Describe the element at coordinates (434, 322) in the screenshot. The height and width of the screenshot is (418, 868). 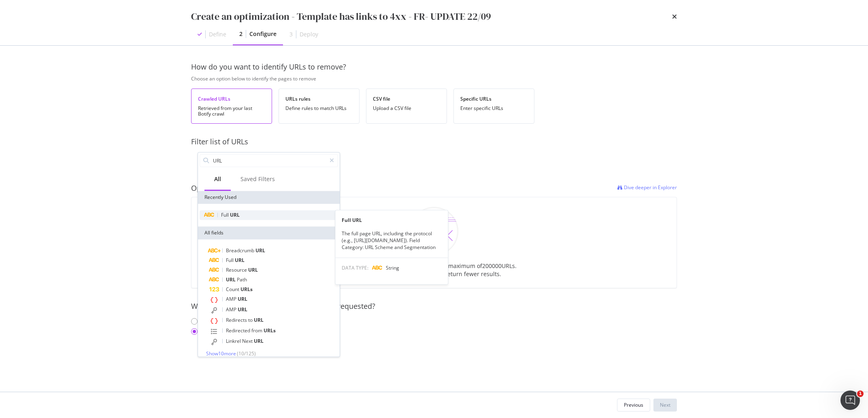
I see `div: Add a noindex tag` at that location.